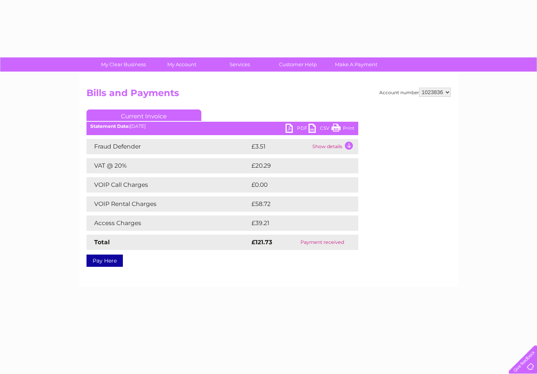 Image resolution: width=537 pixels, height=374 pixels. I want to click on h2: Bills and Payments, so click(269, 95).